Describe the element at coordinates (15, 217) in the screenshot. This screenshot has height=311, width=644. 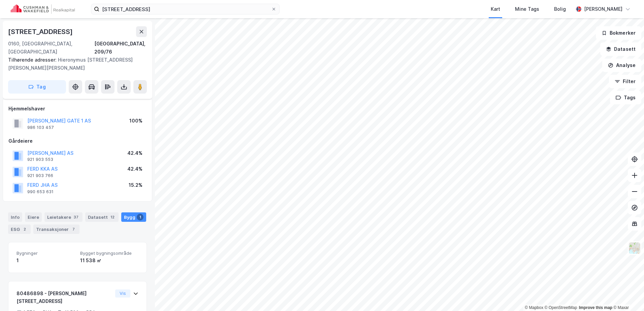
I see `div: Info` at that location.